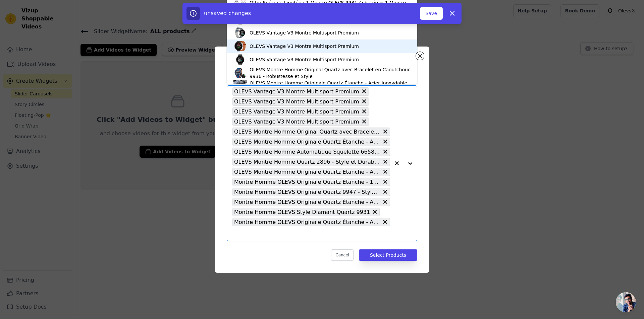  What do you see at coordinates (307, 152) in the screenshot?
I see `span: OLEVS Montre Homme Automatique Squelette 6658 - Style et Fonctionnalité` at bounding box center [307, 152].